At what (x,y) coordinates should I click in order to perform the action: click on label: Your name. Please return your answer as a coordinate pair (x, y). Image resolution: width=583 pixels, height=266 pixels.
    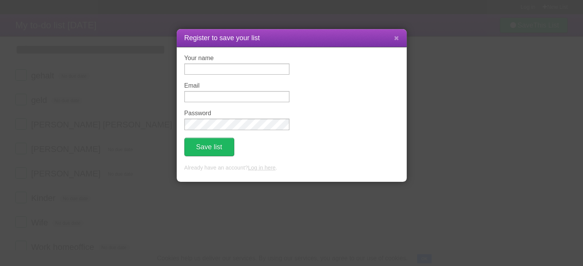
    Looking at the image, I should click on (237, 58).